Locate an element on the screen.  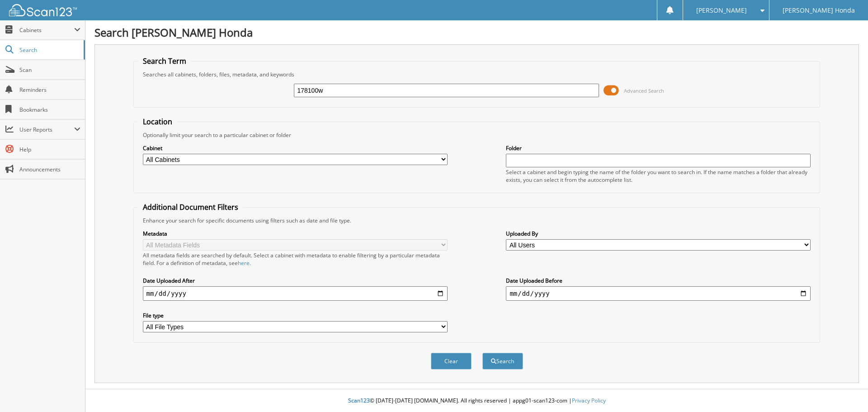
div: Chat Widget is located at coordinates (846, 390).